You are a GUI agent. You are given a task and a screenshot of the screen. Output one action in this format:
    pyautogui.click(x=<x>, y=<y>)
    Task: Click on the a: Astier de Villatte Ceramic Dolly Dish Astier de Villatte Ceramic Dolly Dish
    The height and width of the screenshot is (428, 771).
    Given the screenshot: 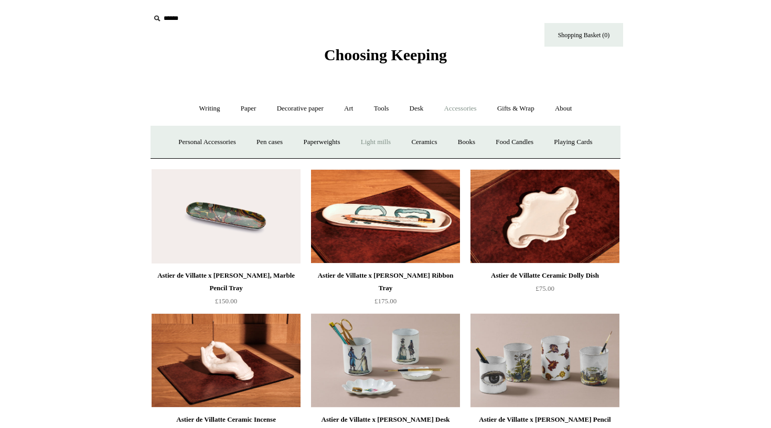 What is the action you would take?
    pyautogui.click(x=545, y=217)
    